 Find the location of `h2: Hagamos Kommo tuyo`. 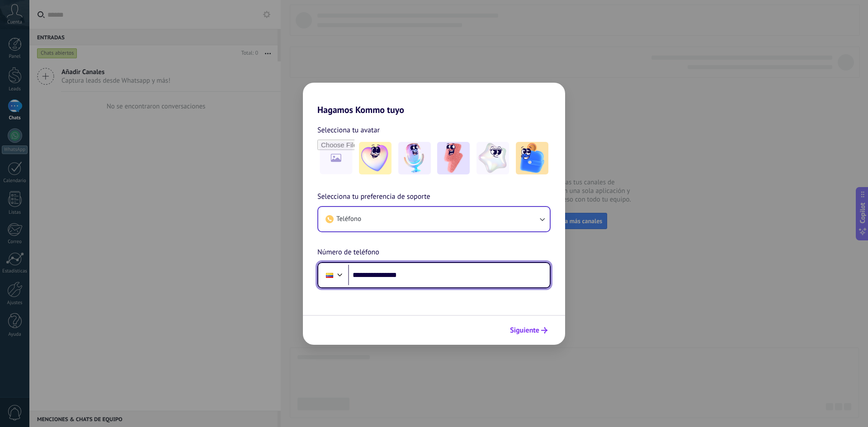

h2: Hagamos Kommo tuyo is located at coordinates (434, 98).